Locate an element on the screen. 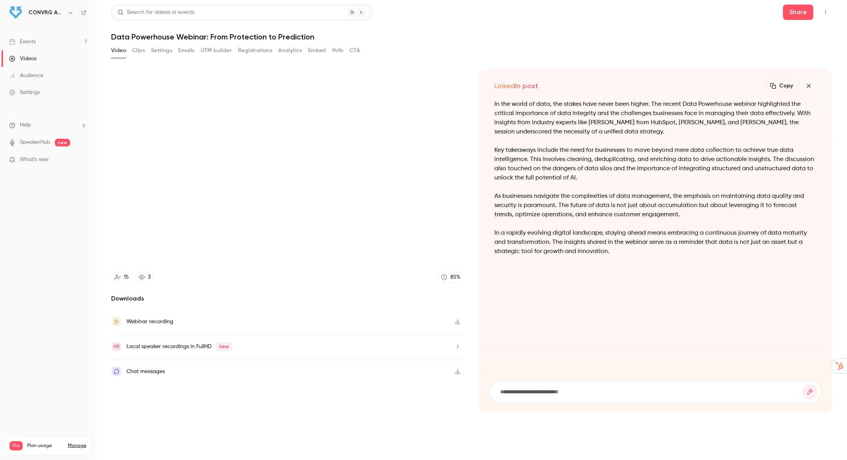  a: SpeakerHub is located at coordinates (35, 142).